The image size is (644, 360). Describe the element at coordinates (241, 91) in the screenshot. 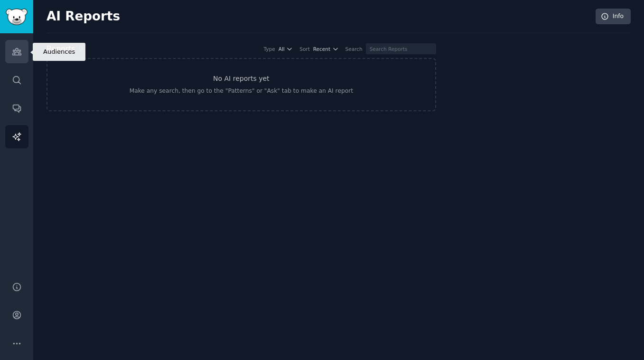

I see `div: Make any search, then go to the "Patterns" or "Ask" tab to make an AI report` at that location.